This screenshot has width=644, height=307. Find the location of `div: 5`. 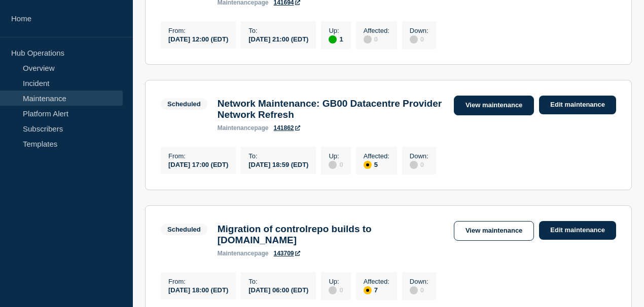

div: 5 is located at coordinates (376, 165).